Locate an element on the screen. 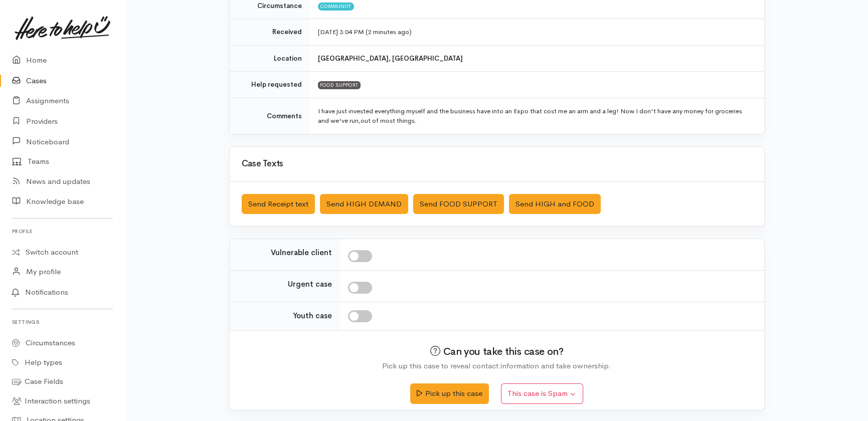 This screenshot has width=868, height=421. div: FOOD SUPPORT is located at coordinates (340, 85).